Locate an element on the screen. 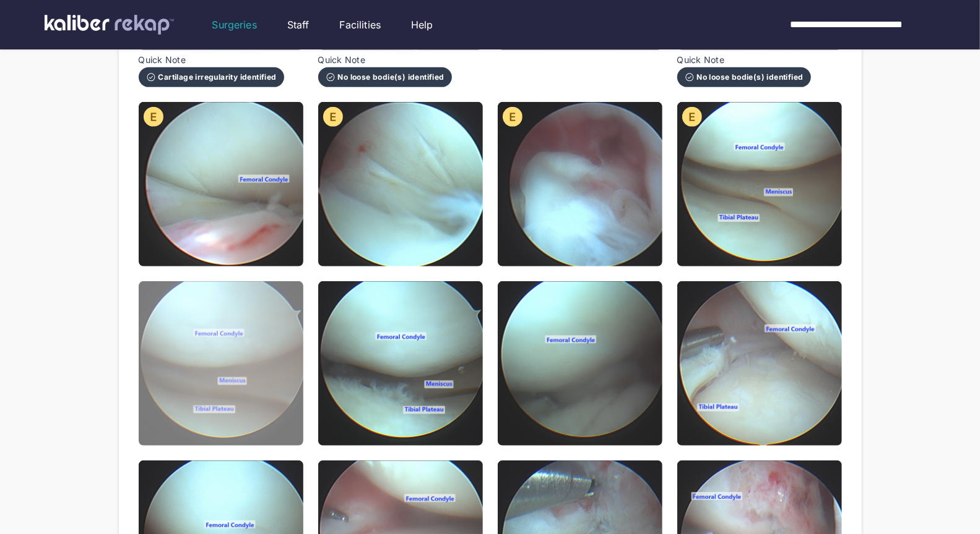 The image size is (980, 534). img: ch1_image_012.jpg is located at coordinates (760, 363).